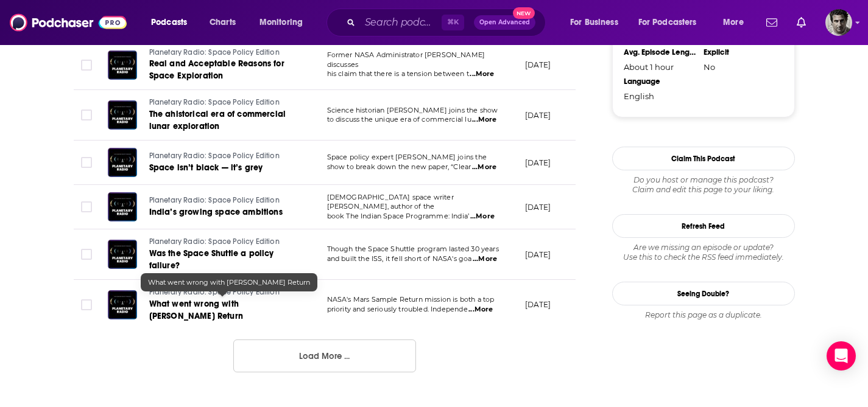  I want to click on span: New, so click(524, 13).